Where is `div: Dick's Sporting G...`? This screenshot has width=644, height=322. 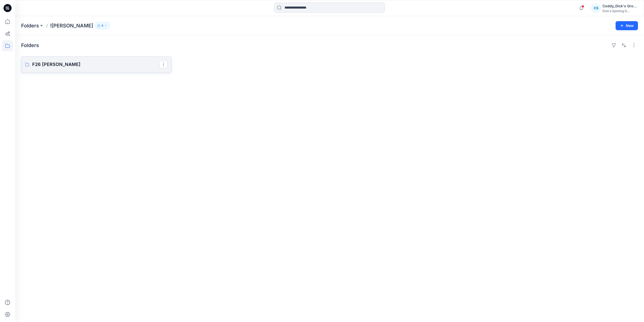 div: Dick's Sporting G... is located at coordinates (620, 11).